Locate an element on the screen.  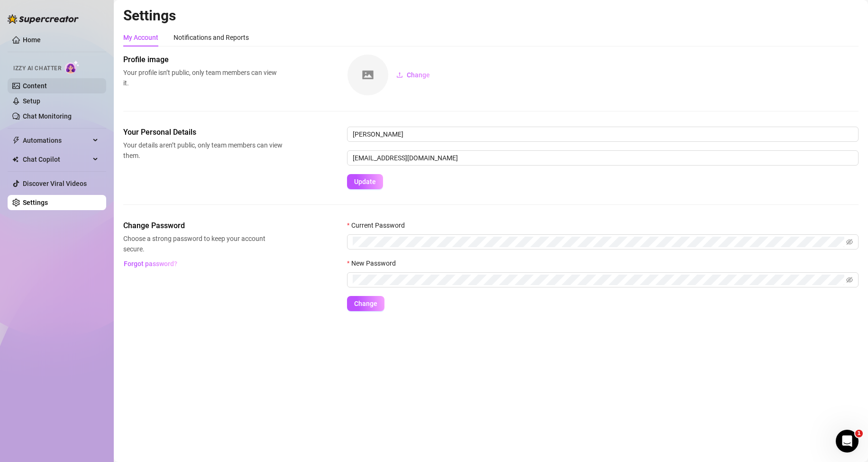
span: Your Personal Details is located at coordinates (203, 132).